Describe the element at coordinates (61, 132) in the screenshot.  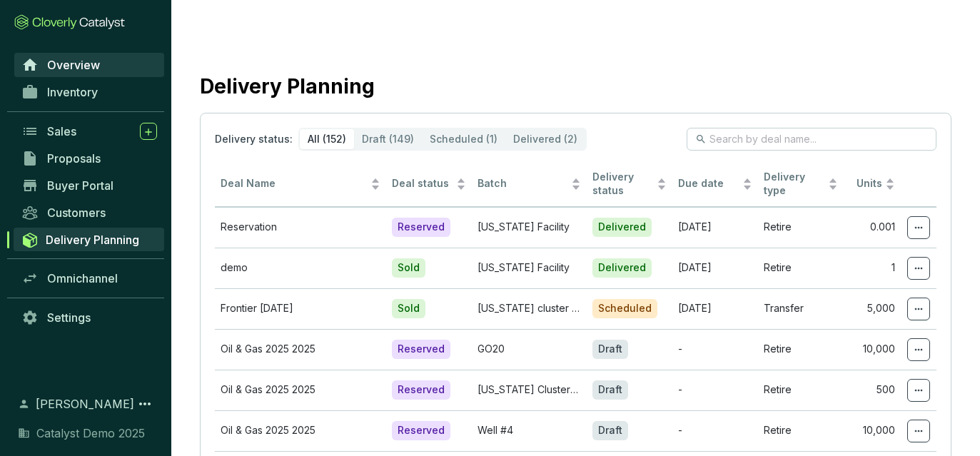
I see `span: Sales` at that location.